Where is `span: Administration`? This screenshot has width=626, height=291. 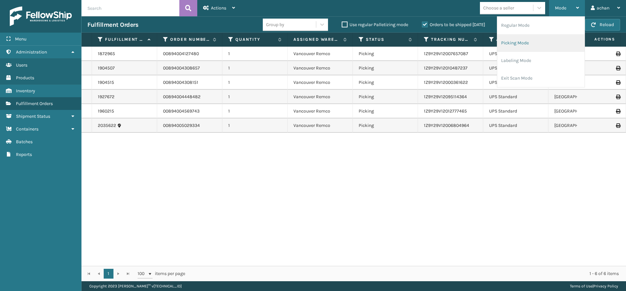 span: Administration is located at coordinates (31, 52).